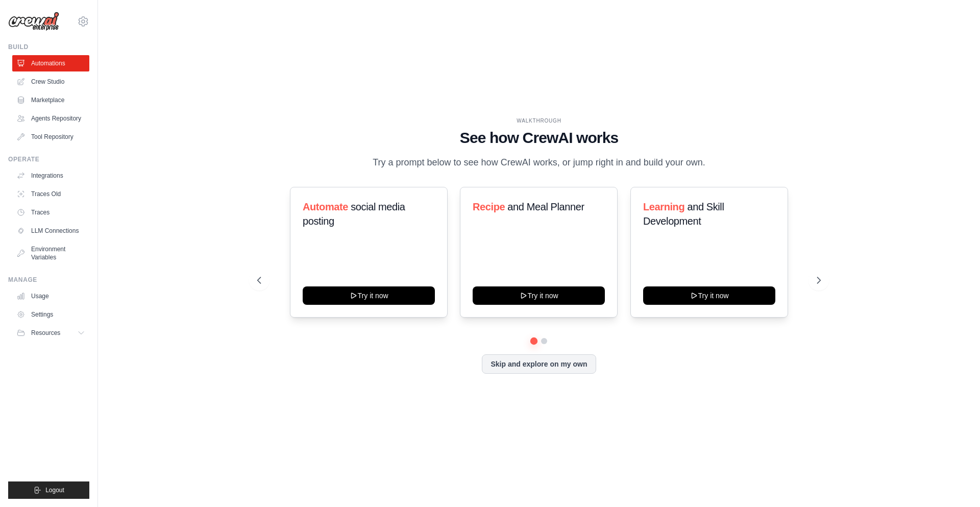 The height and width of the screenshot is (507, 980). I want to click on span: Logout, so click(55, 490).